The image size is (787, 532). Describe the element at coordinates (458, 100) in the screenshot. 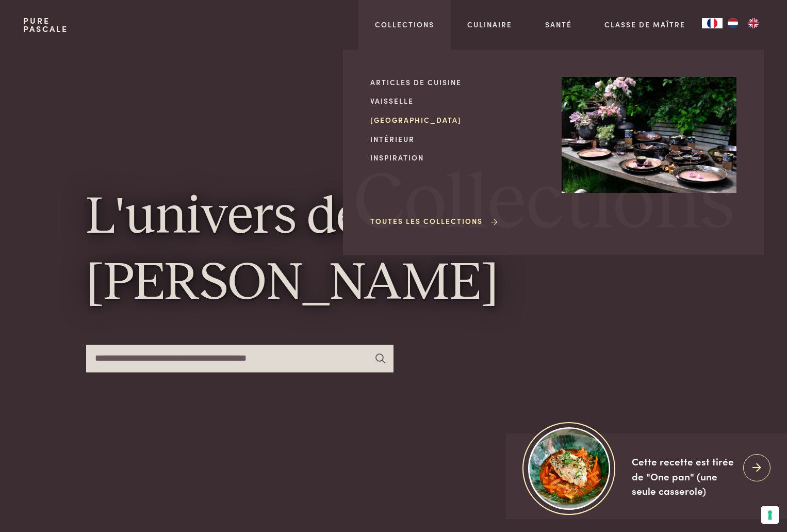

I see `a: Vaisselle` at that location.